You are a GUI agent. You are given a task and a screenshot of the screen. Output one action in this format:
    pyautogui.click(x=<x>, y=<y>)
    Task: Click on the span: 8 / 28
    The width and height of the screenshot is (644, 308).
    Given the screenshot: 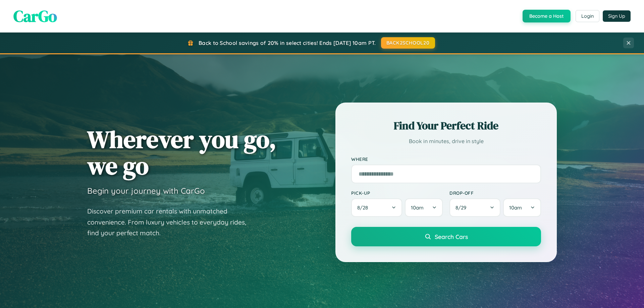 What is the action you would take?
    pyautogui.click(x=364, y=208)
    